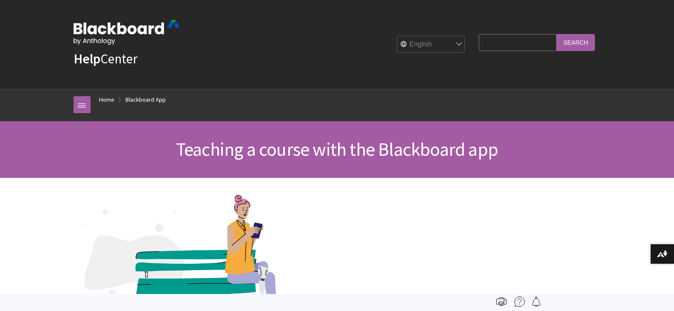  I want to click on img: More help, so click(520, 302).